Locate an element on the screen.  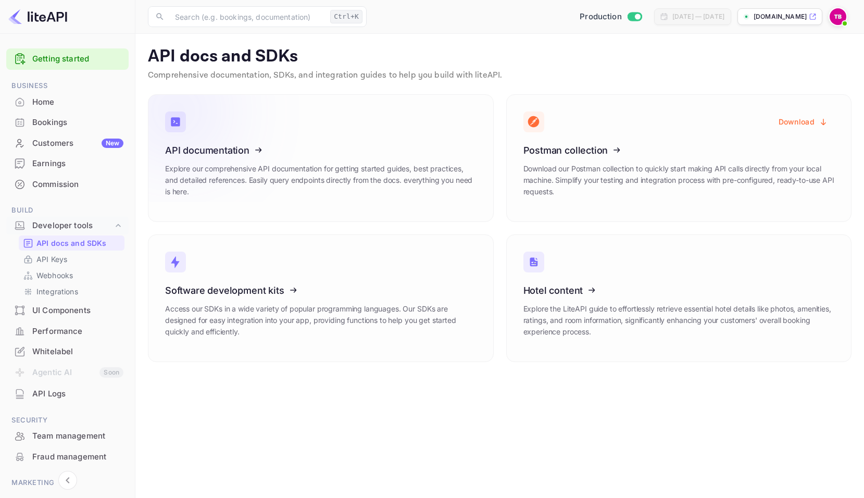
p: API Keys is located at coordinates (52, 259).